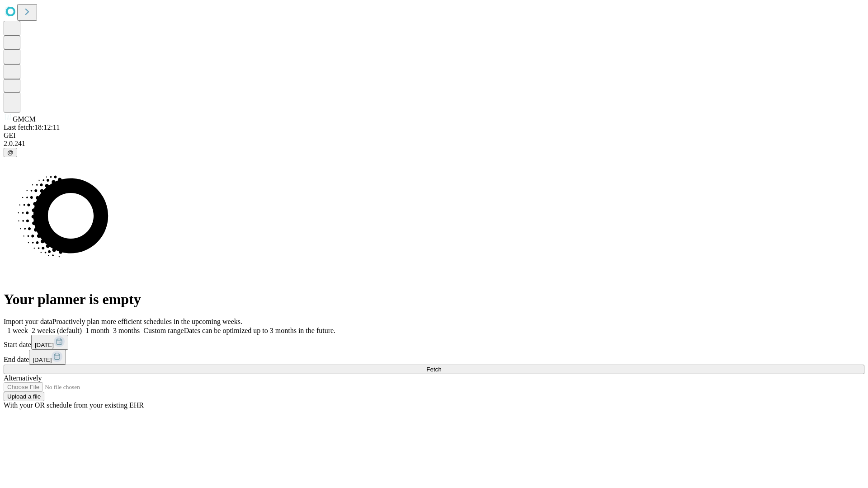 The image size is (868, 488). I want to click on div: 2.0.241, so click(434, 144).